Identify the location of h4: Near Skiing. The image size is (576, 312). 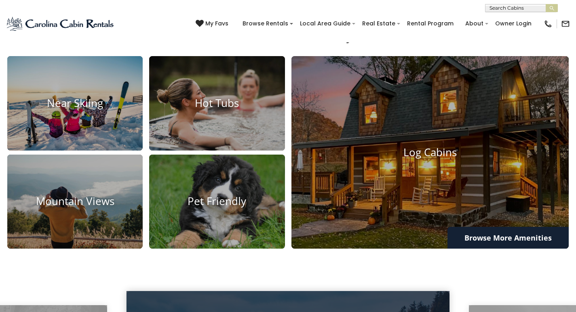
(75, 103).